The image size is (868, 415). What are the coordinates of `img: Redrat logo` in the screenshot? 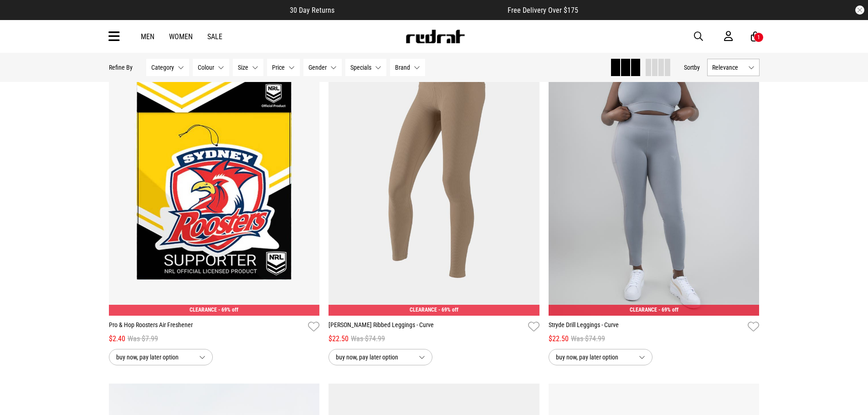 It's located at (435, 36).